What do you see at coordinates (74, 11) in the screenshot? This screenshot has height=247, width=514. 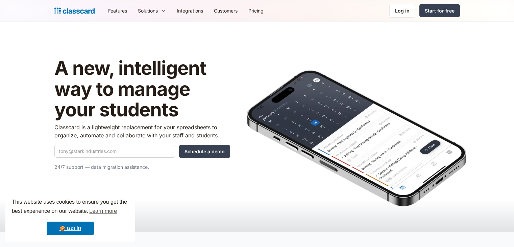 I see `a: Logo` at bounding box center [74, 11].